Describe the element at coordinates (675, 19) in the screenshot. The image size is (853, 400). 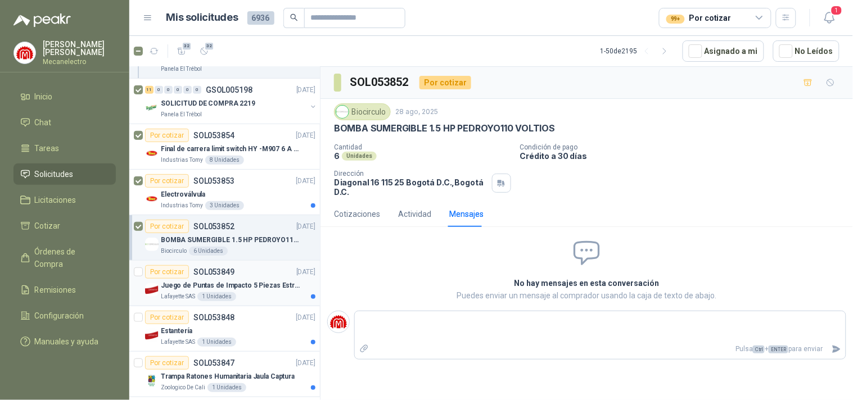
I see `div: 99+` at that location.